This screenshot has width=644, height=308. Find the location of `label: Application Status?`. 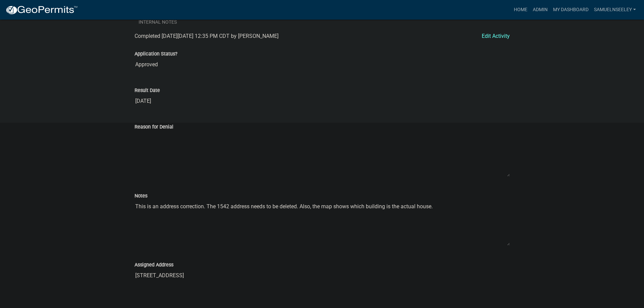

label: Application Status? is located at coordinates (156, 54).